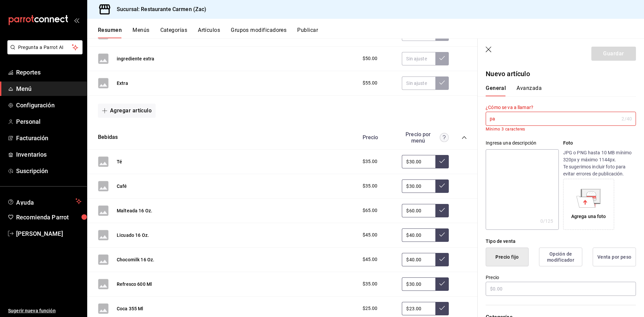 The image size is (644, 317). Describe the element at coordinates (45, 48) in the screenshot. I see `span: Pregunta a Parrot AI` at that location.